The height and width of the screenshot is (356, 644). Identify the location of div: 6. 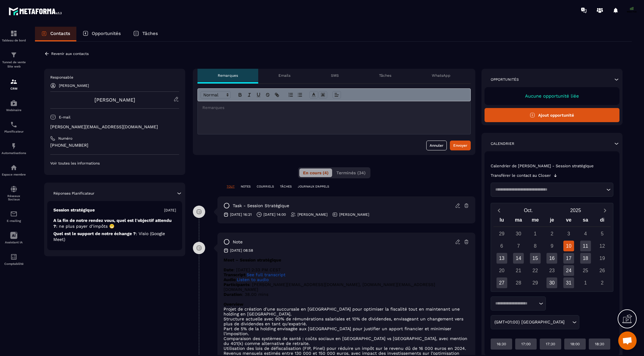
(502, 246).